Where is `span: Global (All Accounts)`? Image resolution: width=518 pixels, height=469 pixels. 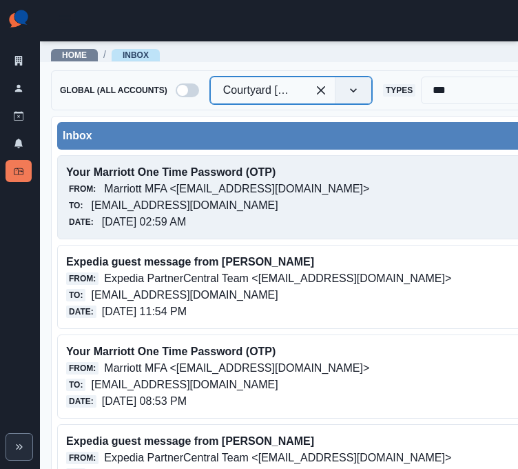
span: Global (All Accounts) is located at coordinates (114, 90).